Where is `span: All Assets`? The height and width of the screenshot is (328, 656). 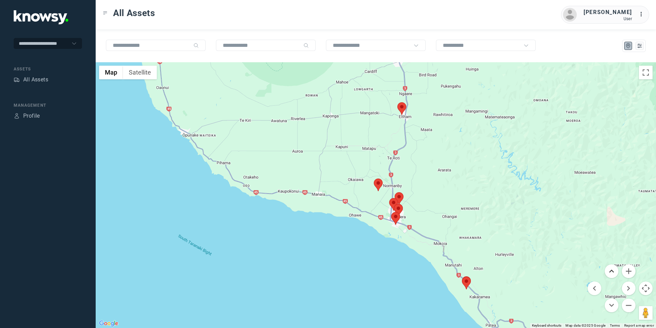 span: All Assets is located at coordinates (134, 13).